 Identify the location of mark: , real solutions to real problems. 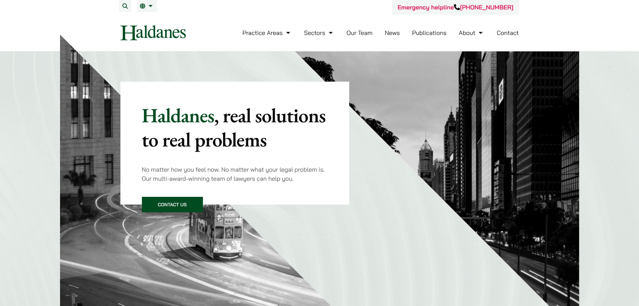
(234, 127).